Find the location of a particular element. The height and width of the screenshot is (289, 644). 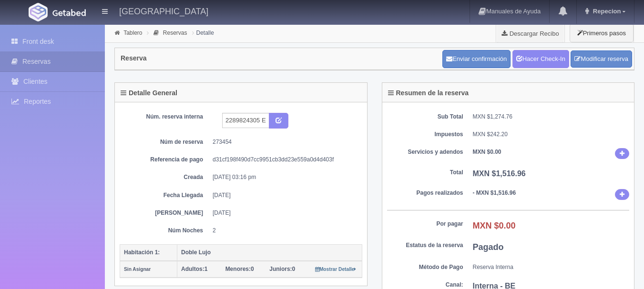

dt: Núm de reserva is located at coordinates (165, 142).